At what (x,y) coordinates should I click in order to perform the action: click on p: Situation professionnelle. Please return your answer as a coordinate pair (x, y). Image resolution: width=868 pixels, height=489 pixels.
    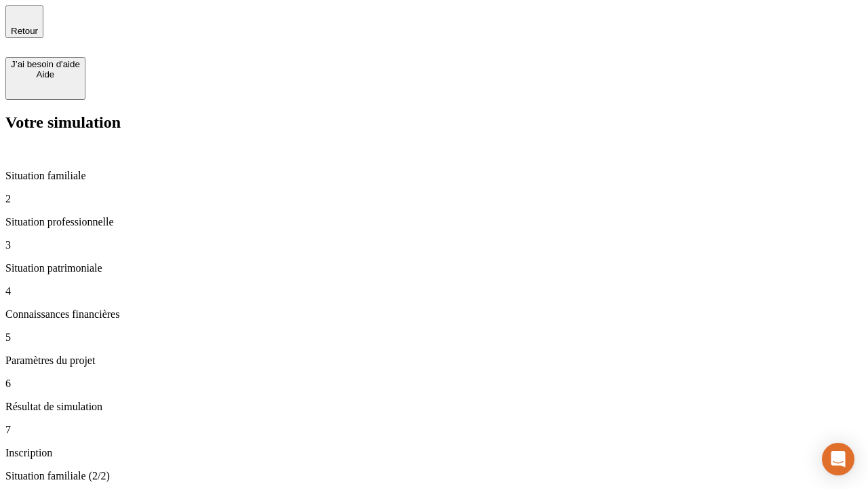
    Looking at the image, I should click on (434, 222).